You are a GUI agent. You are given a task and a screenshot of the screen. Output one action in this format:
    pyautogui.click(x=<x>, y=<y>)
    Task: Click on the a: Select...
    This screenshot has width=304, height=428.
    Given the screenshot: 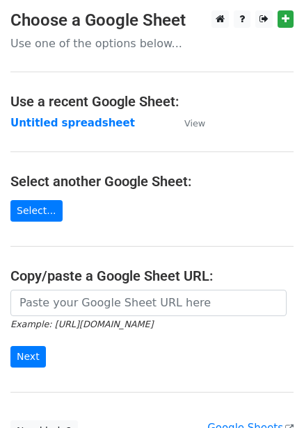 What is the action you would take?
    pyautogui.click(x=36, y=211)
    